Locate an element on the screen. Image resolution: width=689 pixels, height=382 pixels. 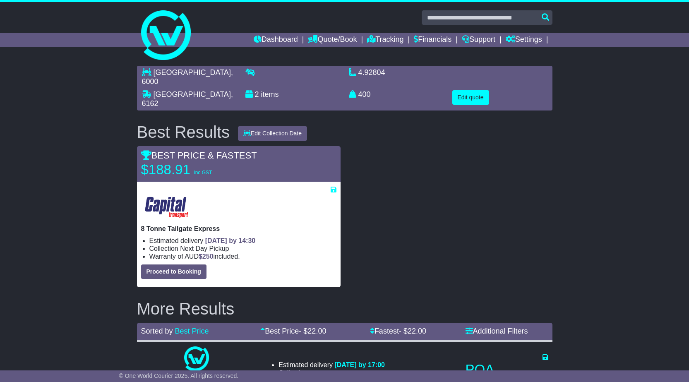
a: Quote/Book is located at coordinates (332, 40).